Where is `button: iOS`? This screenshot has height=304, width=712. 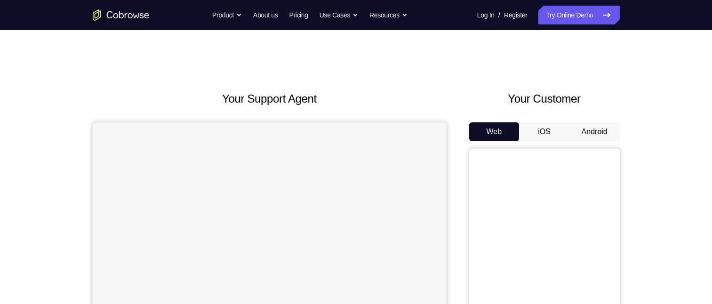 button: iOS is located at coordinates (544, 132).